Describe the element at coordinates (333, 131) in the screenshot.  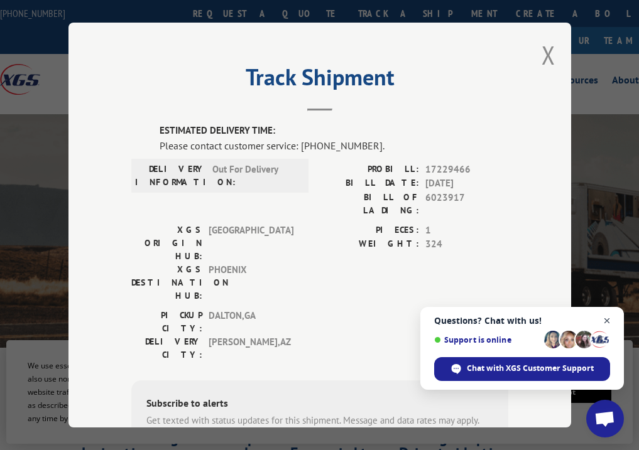
I see `label: ESTIMATED DELIVERY TIME:` at that location.